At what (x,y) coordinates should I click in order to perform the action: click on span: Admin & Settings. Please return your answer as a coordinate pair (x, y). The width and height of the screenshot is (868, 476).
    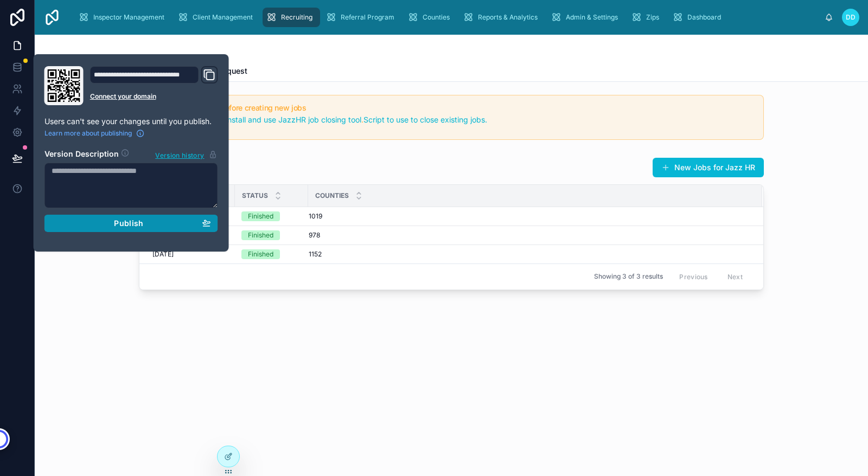
    Looking at the image, I should click on (592, 17).